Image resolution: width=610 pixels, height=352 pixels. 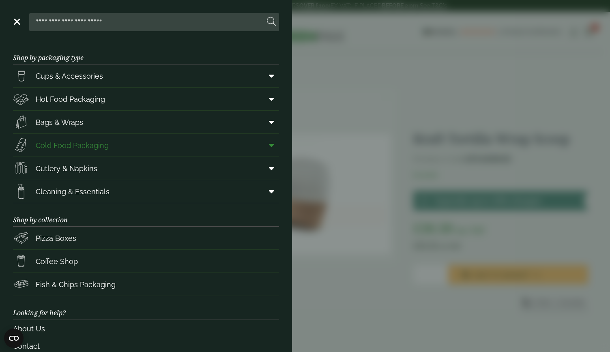 I want to click on a: Pizza Boxes, so click(x=146, y=238).